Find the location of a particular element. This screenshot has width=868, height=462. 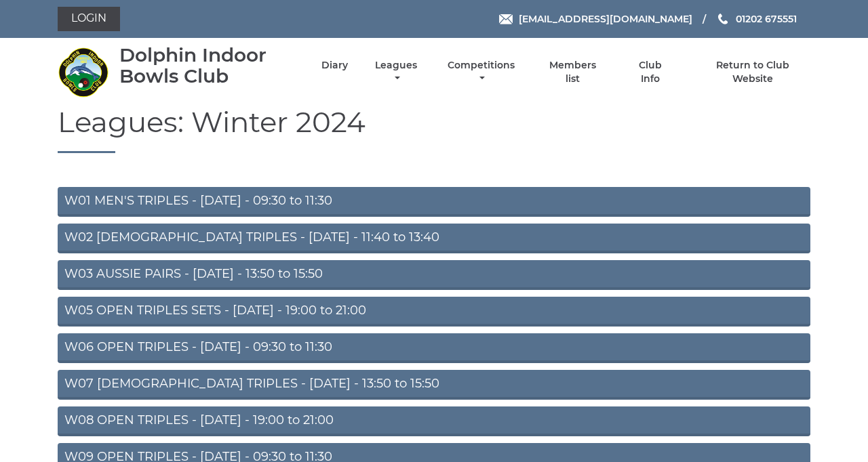

a: Phone us 01202 675551 is located at coordinates (756, 19).